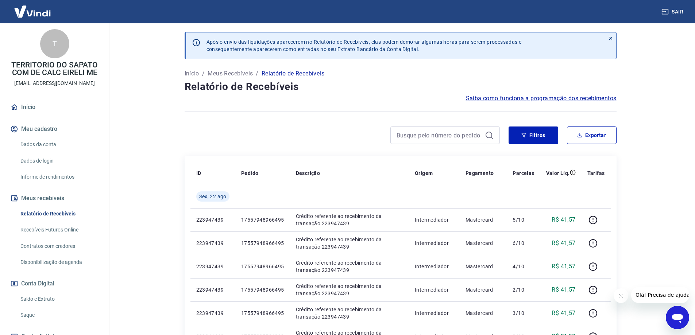 The image size is (695, 335). I want to click on button: Sair, so click(673, 12).